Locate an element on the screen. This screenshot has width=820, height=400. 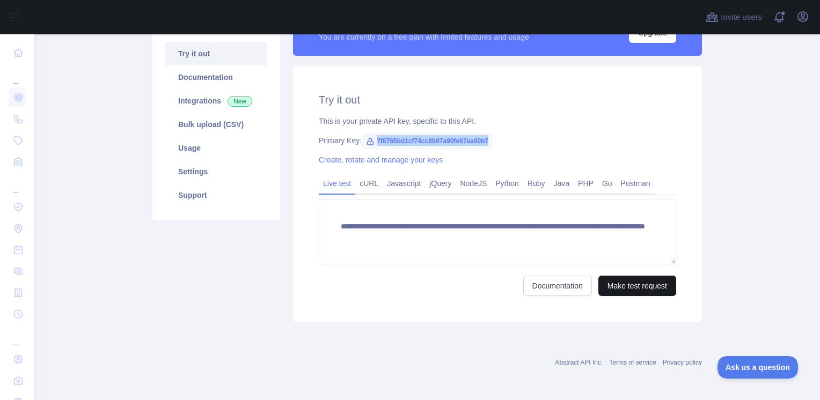
div: Primary Key: is located at coordinates (497, 141).